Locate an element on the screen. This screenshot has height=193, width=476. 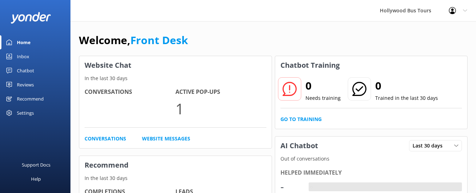
img: yonder-white-logo.png is located at coordinates (31, 18).